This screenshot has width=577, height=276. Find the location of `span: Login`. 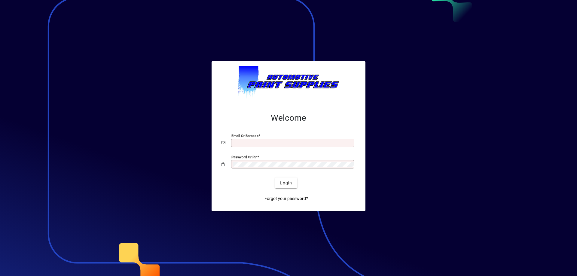

span: Login is located at coordinates (286, 183).